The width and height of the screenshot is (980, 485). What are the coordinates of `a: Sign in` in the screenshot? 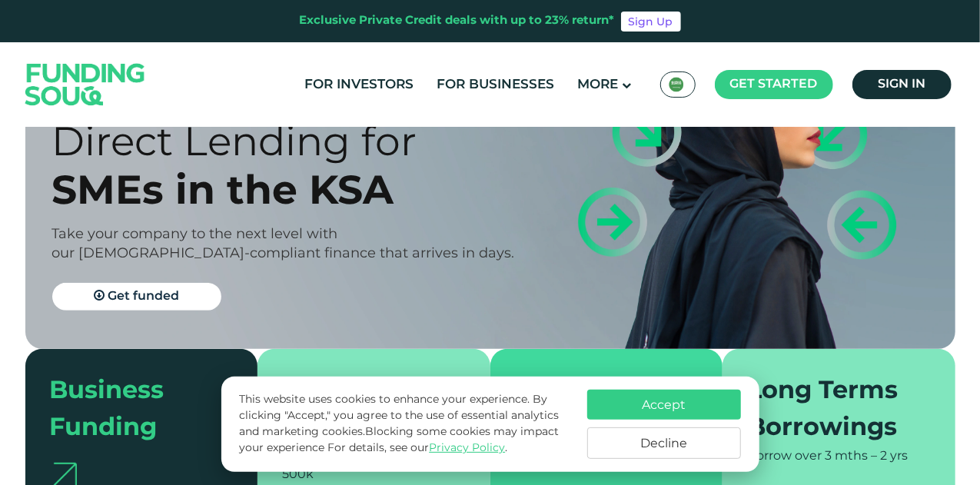 It's located at (901, 84).